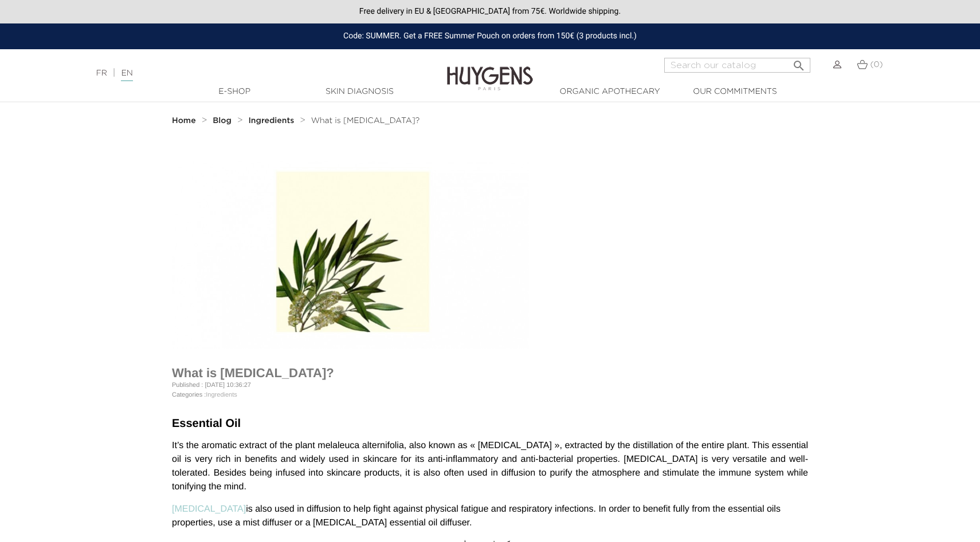 The height and width of the screenshot is (542, 980). Describe the element at coordinates (101, 74) in the screenshot. I see `a: FR` at that location.